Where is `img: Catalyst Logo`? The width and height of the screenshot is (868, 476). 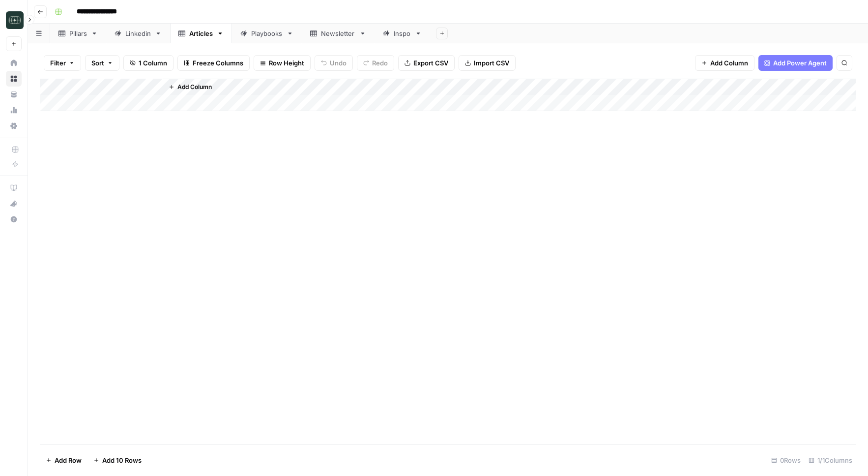
img: Catalyst Logo is located at coordinates (15, 20).